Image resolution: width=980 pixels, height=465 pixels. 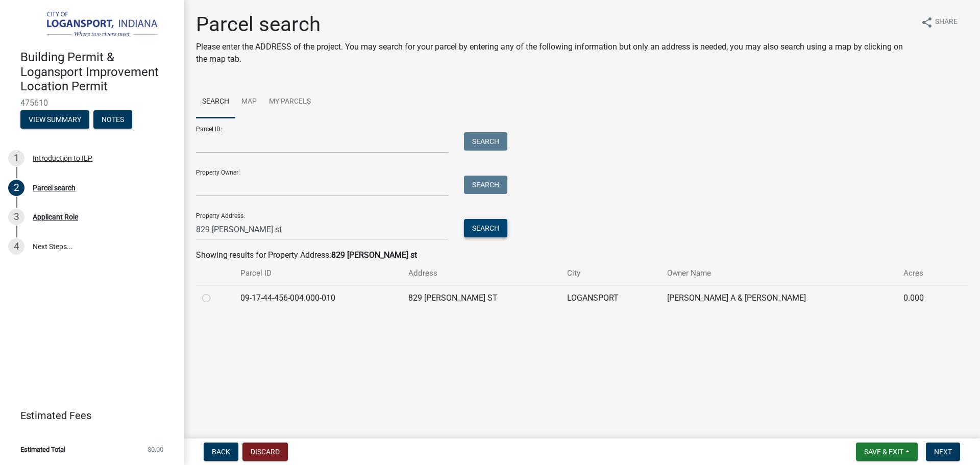 I want to click on button: Notes, so click(x=113, y=120).